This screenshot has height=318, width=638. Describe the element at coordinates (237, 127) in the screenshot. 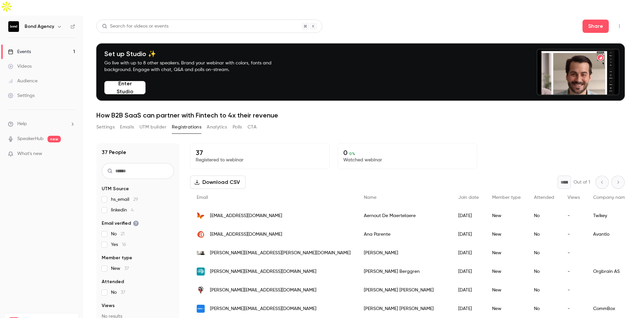

I see `button: Polls` at that location.